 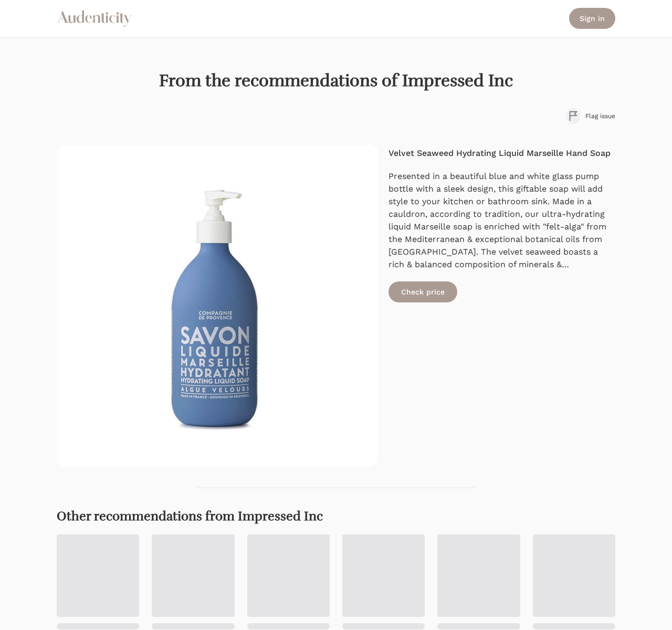 What do you see at coordinates (502, 153) in the screenshot?
I see `h4: Velvet Seaweed Hydrating Liquid Marseille Hand Soap` at bounding box center [502, 153].